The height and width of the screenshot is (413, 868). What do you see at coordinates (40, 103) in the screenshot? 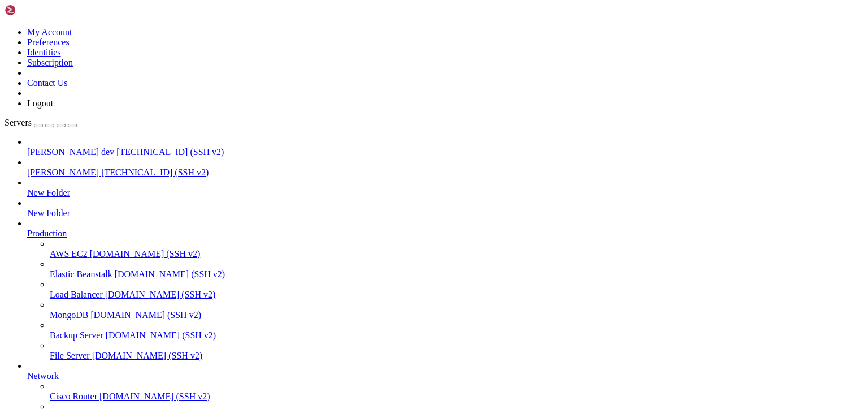
I see `a: Logout` at bounding box center [40, 103].